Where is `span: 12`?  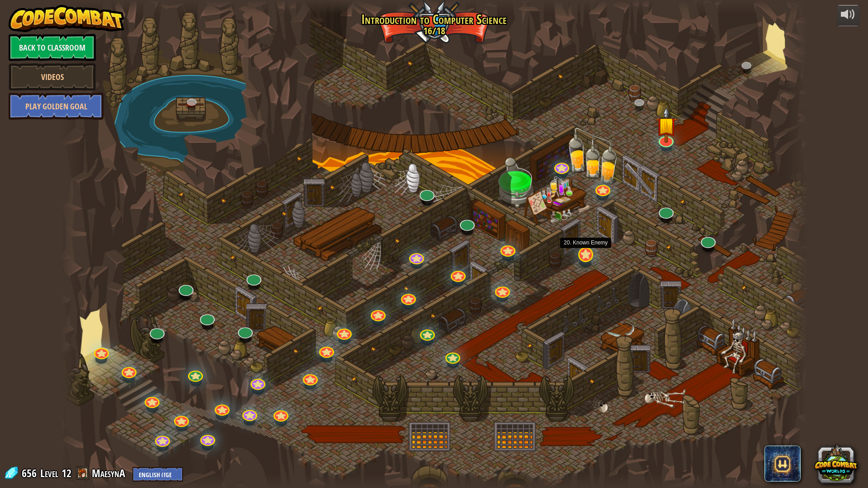 span: 12 is located at coordinates (67, 473).